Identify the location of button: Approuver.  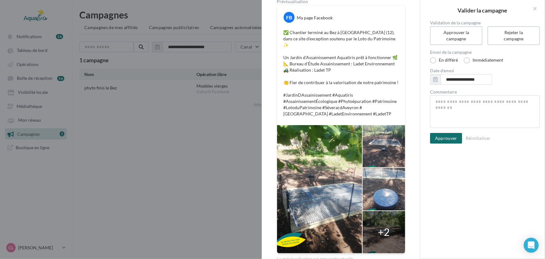
(446, 138).